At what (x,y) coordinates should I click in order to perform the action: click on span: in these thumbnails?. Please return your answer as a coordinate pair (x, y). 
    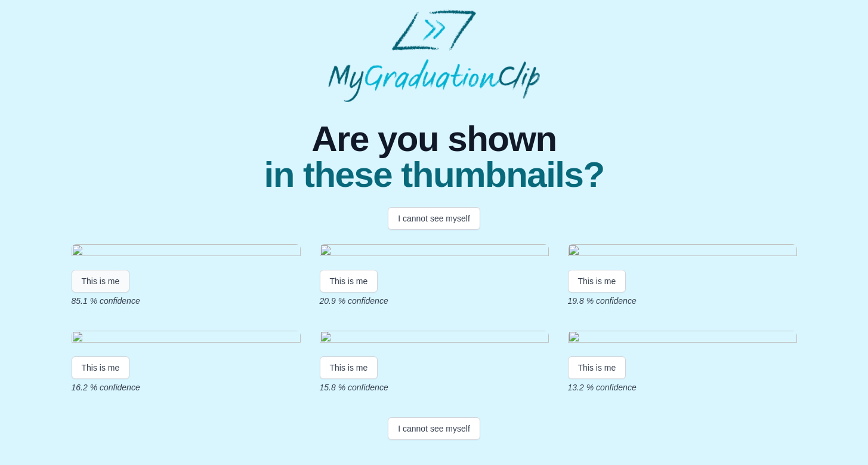
    Looking at the image, I should click on (434, 175).